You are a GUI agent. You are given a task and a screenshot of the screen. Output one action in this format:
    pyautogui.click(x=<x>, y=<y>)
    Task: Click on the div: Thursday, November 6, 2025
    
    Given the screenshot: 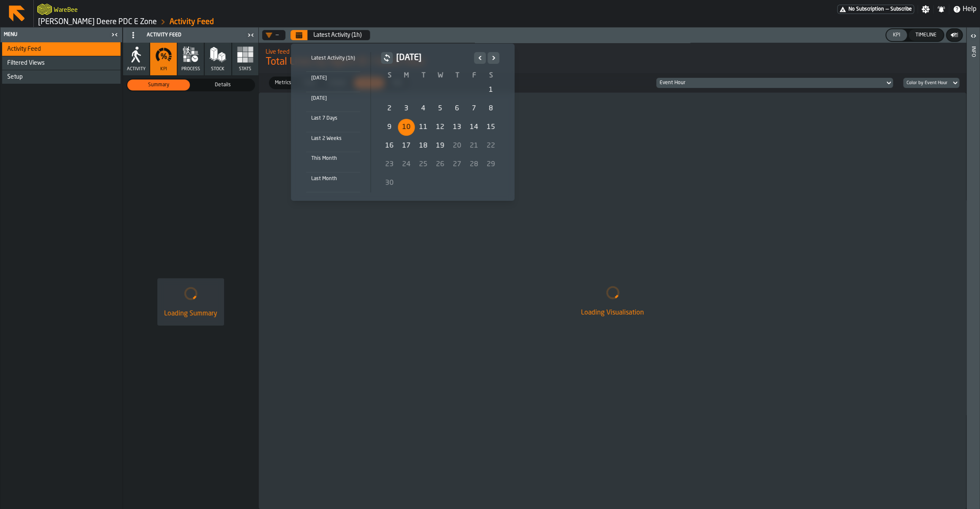 What is the action you would take?
    pyautogui.click(x=457, y=109)
    